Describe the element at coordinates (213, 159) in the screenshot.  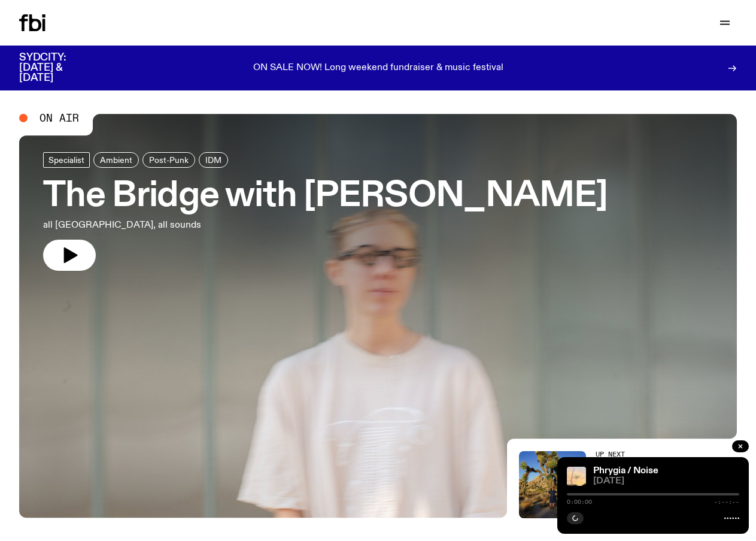
I see `span: IDM` at that location.